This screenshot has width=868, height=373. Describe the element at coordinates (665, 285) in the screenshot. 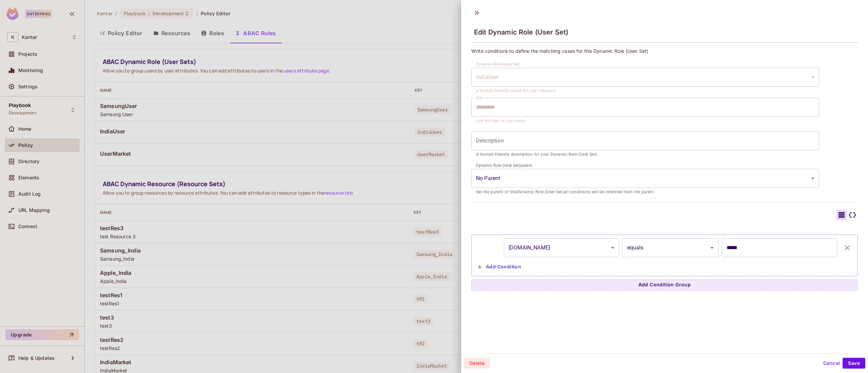

I see `button: Add Condition Group` at that location.